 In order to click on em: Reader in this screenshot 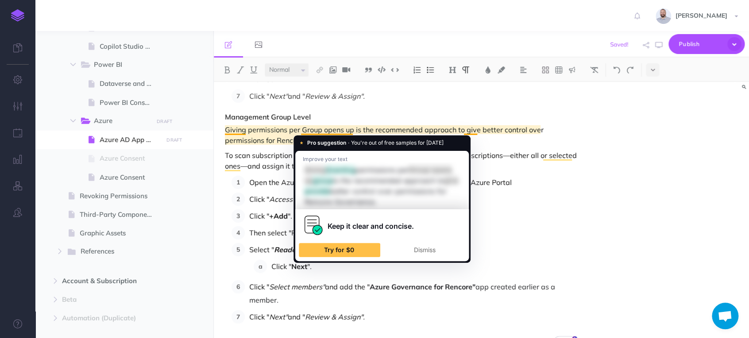, I will do `click(286, 250)`.